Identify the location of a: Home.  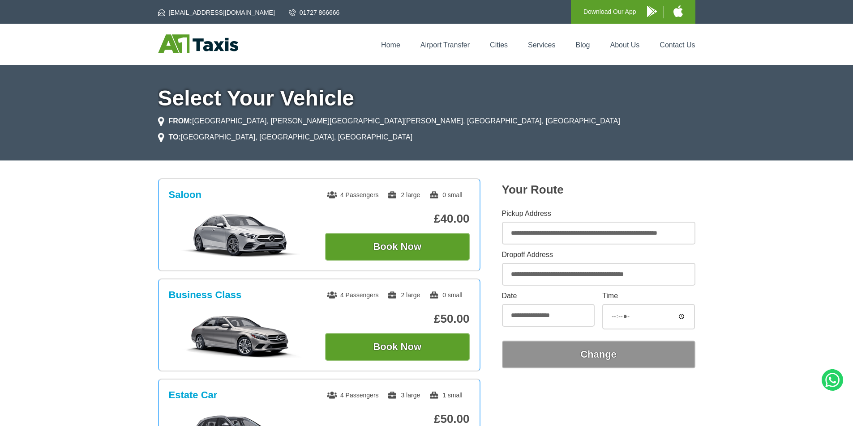
(390, 45).